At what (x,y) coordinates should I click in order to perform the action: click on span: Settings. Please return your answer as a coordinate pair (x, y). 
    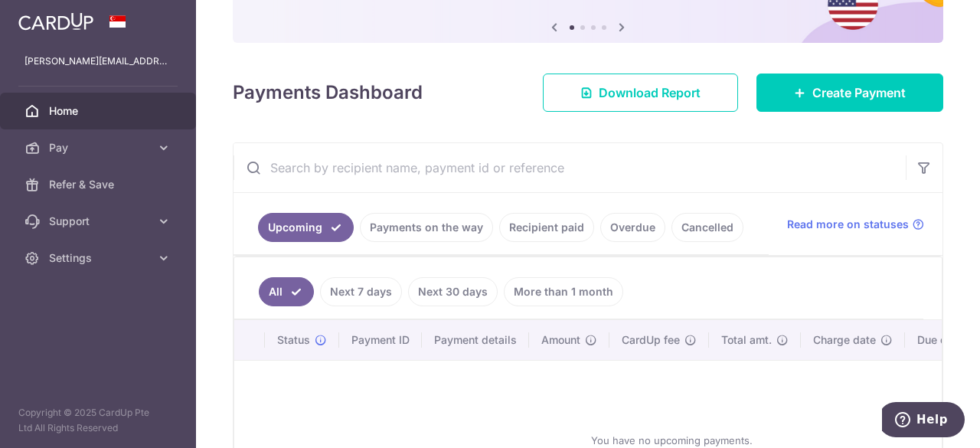
    Looking at the image, I should click on (99, 258).